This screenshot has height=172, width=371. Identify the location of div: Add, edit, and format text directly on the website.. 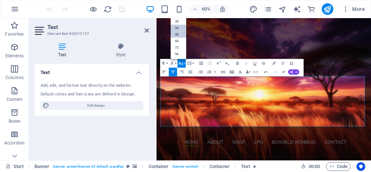
(92, 85).